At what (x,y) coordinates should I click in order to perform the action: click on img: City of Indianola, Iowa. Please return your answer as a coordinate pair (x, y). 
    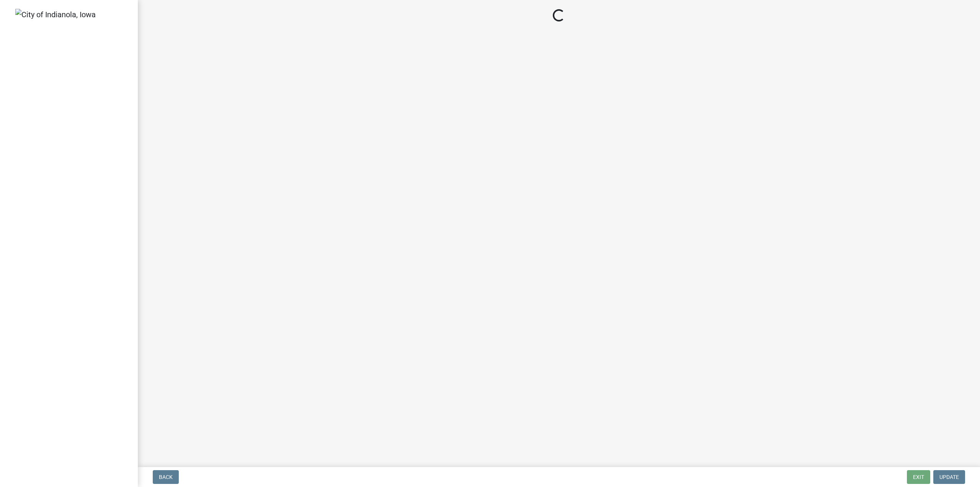
    Looking at the image, I should click on (56, 14).